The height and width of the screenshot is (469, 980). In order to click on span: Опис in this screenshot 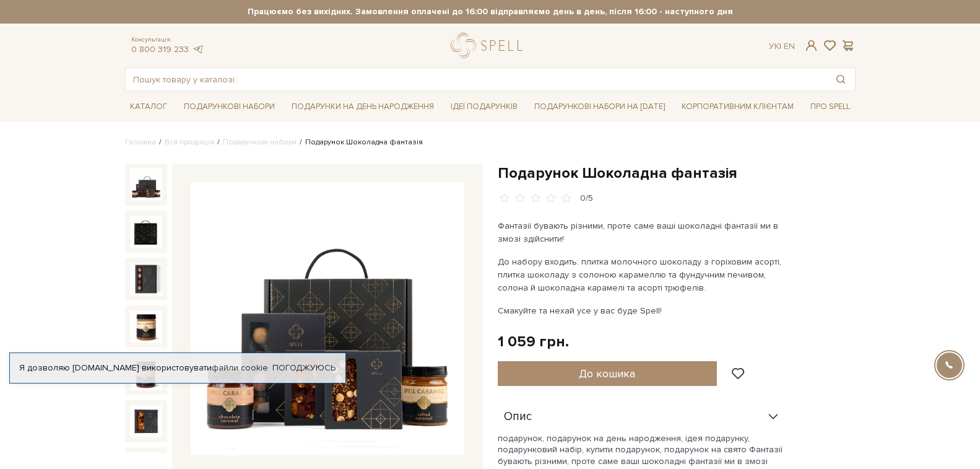, I will do `click(518, 416)`.